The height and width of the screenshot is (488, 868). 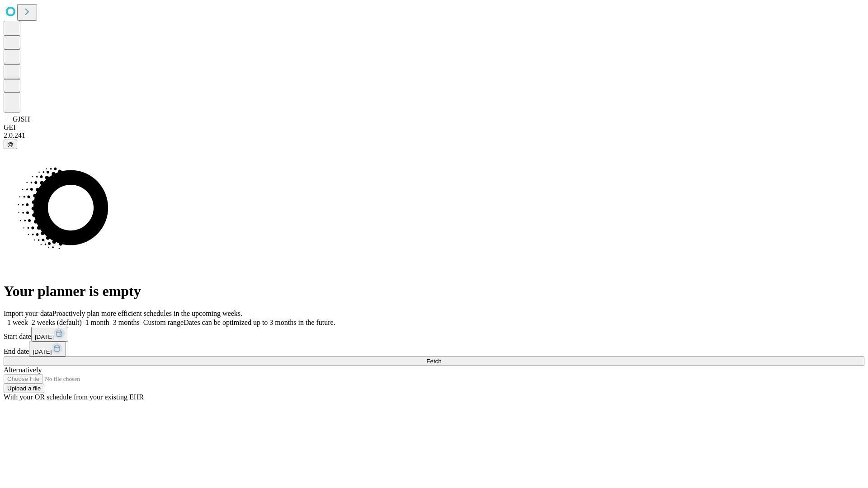 I want to click on span: Custom range, so click(x=163, y=322).